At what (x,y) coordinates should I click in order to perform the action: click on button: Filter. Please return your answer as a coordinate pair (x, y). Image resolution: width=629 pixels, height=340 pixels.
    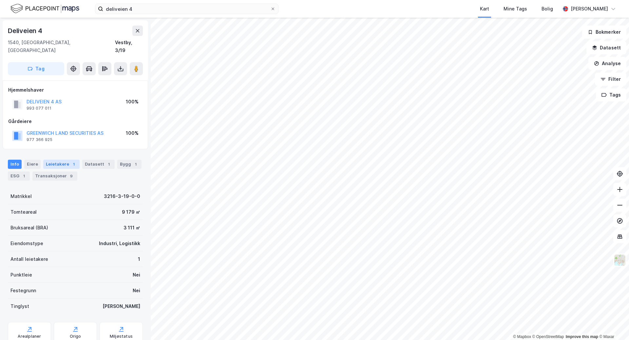
    Looking at the image, I should click on (610, 79).